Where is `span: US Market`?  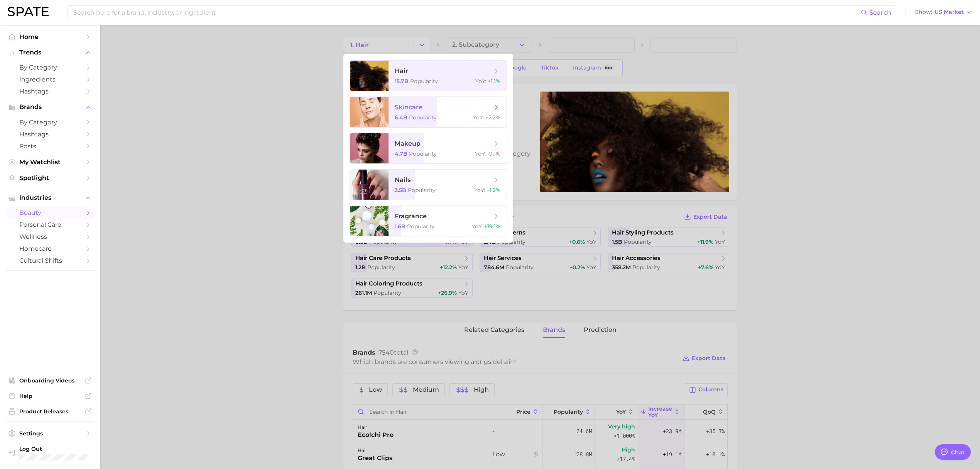 span: US Market is located at coordinates (949, 12).